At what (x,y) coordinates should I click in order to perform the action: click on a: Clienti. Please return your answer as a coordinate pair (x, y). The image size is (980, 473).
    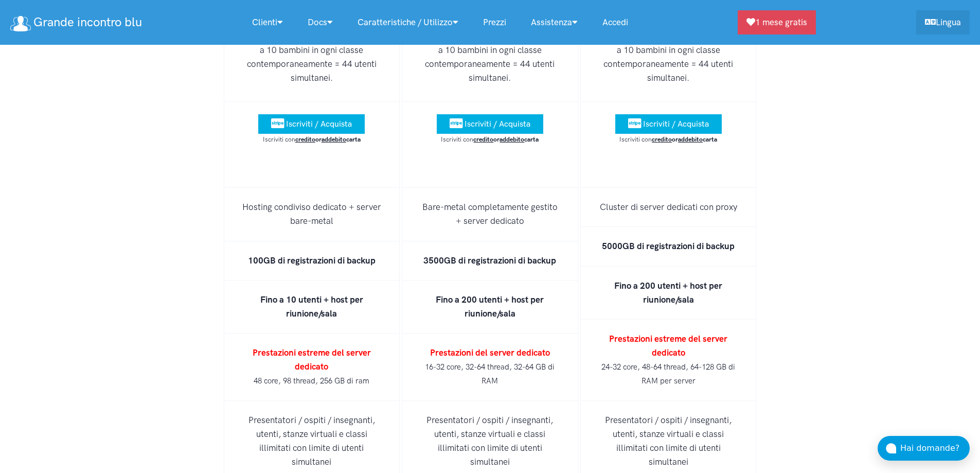
    Looking at the image, I should click on (267, 22).